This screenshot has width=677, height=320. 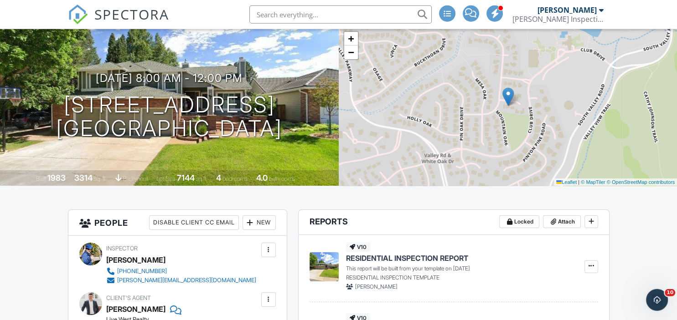 What do you see at coordinates (177, 223) in the screenshot?
I see `h3: People` at bounding box center [177, 223].